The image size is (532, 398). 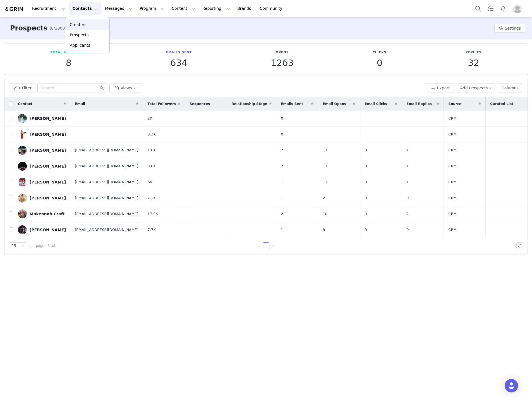 What do you see at coordinates (259, 246) in the screenshot?
I see `i: icon: left` at bounding box center [259, 246].